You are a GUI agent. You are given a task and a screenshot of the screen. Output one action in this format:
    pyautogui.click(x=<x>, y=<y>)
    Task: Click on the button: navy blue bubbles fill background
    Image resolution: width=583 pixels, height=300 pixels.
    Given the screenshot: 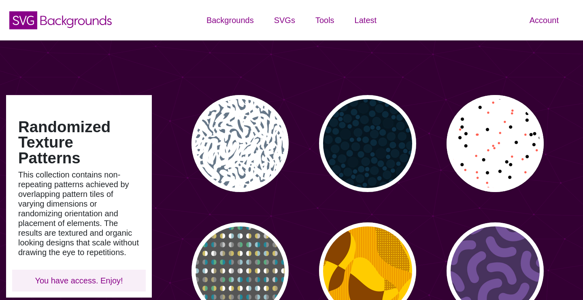 What is the action you would take?
    pyautogui.click(x=368, y=144)
    